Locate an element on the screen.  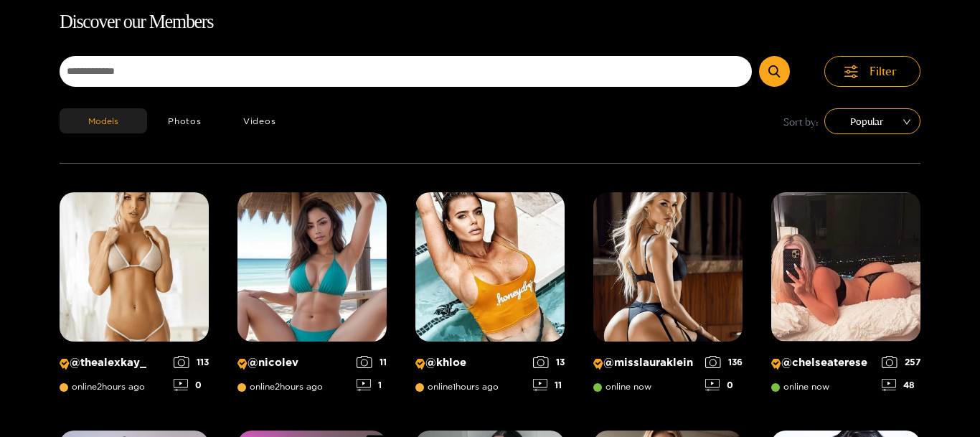
img: Creator Profile Image: khloe is located at coordinates (490, 267).